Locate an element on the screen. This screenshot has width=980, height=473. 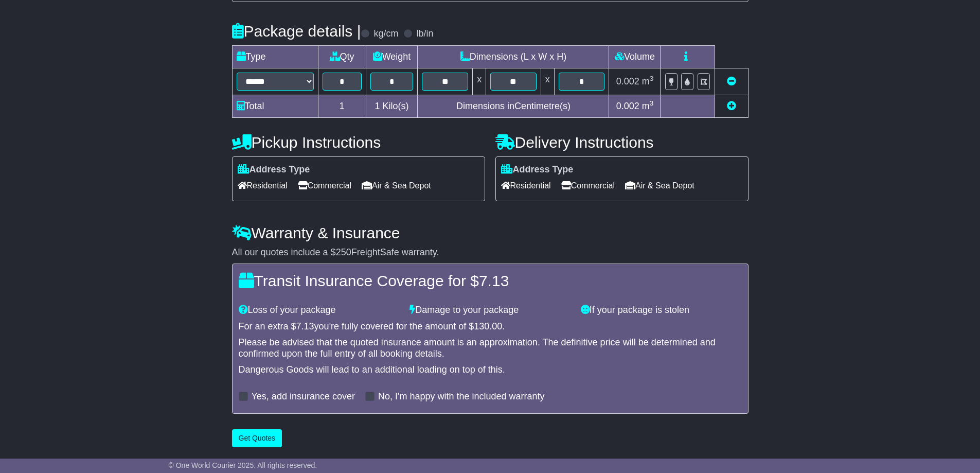
div: All our quotes include a $ FreightSafe warranty. is located at coordinates (490, 253).